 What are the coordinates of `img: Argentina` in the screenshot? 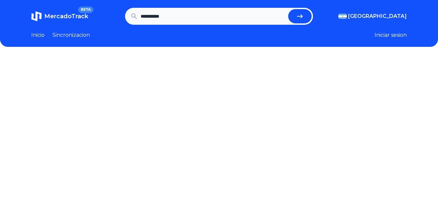 It's located at (342, 16).